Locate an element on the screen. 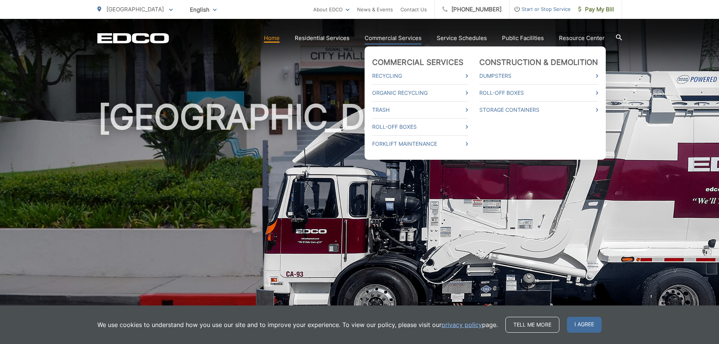 This screenshot has height=344, width=719. a: Service Schedules is located at coordinates (461, 38).